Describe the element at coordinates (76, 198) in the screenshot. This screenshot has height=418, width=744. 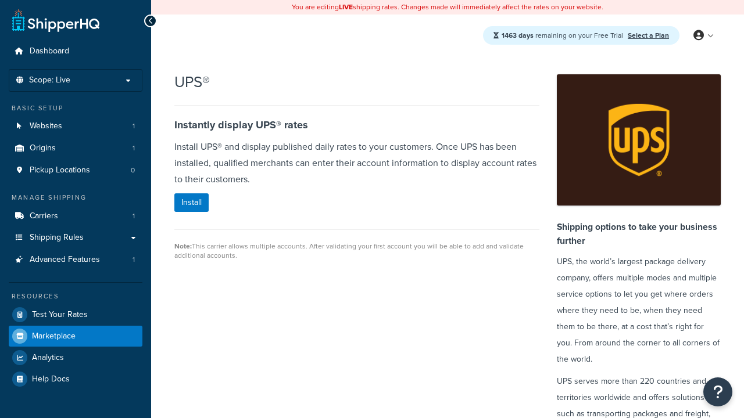
I see `div: Manage Shipping` at that location.